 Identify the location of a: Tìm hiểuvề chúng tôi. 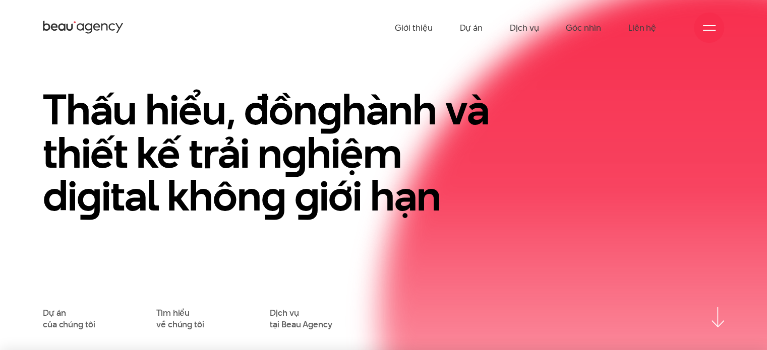
(180, 319).